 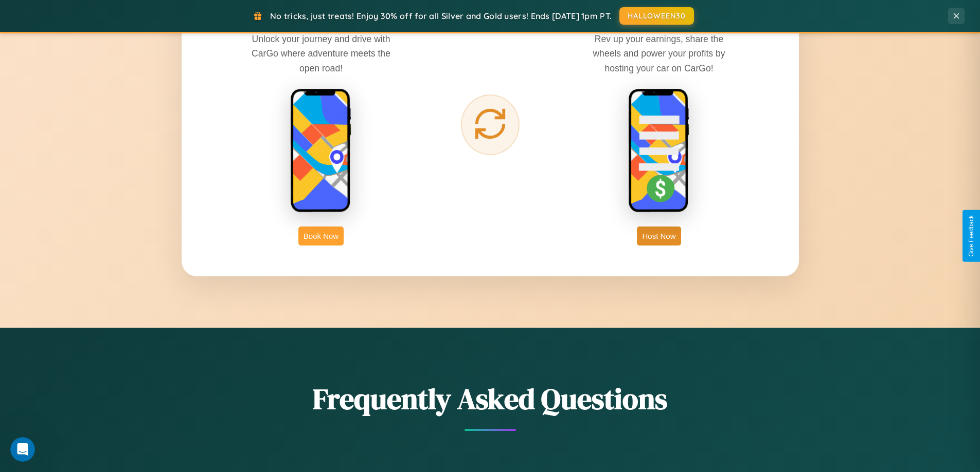 I want to click on img: rent phone, so click(x=321, y=151).